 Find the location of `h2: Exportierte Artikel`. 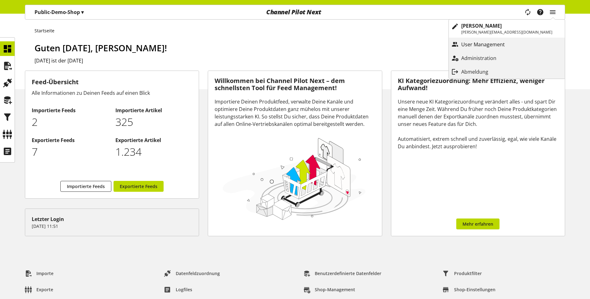

h2: Exportierte Artikel is located at coordinates (154, 140).